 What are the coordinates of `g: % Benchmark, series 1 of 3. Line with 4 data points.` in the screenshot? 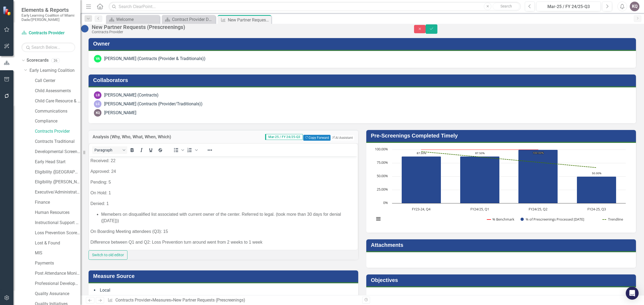 It's located at (480, 149).